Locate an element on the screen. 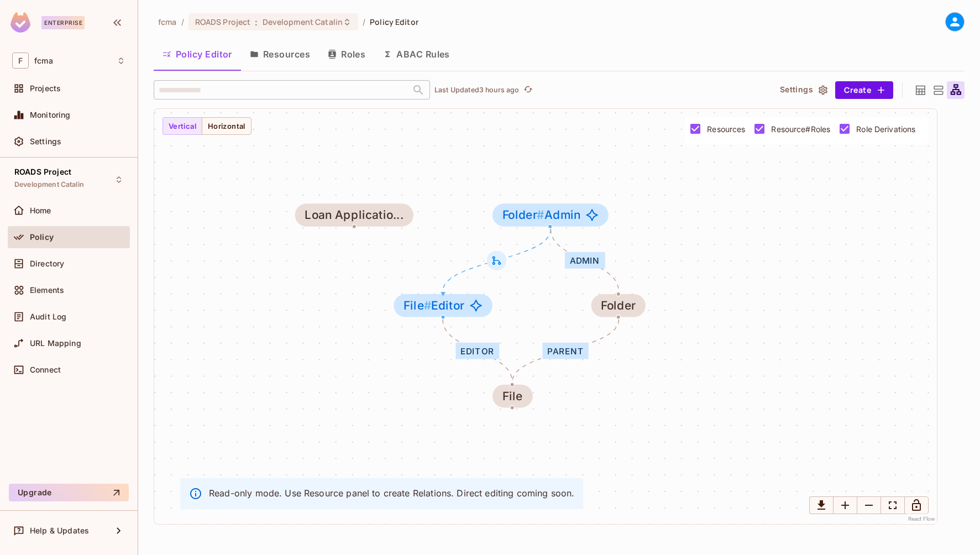 This screenshot has width=980, height=555. span: Audit Log is located at coordinates (48, 317).